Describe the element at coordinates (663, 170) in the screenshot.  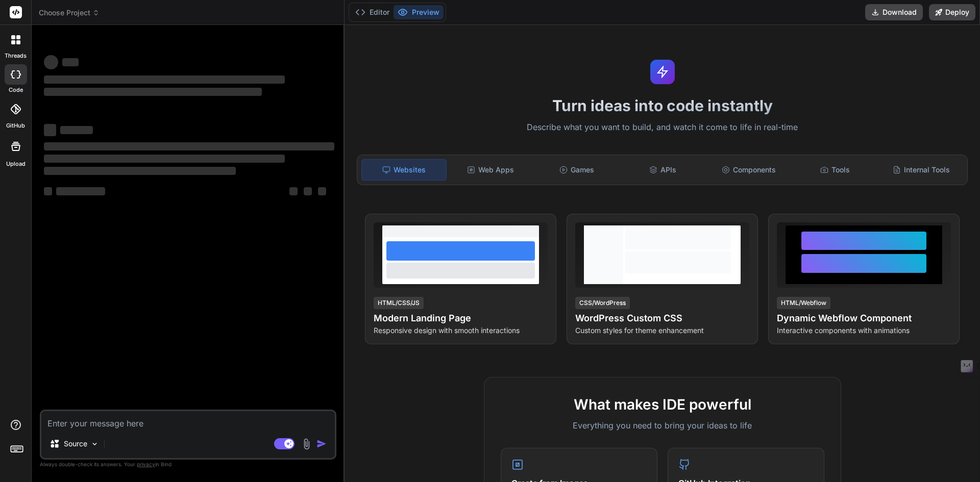
I see `div: APIs` at that location.